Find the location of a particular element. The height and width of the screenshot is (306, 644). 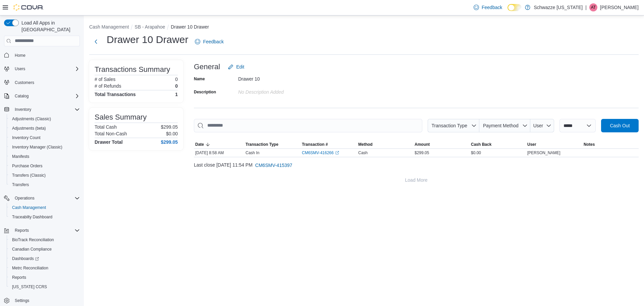

h4: 1 is located at coordinates (176, 95).